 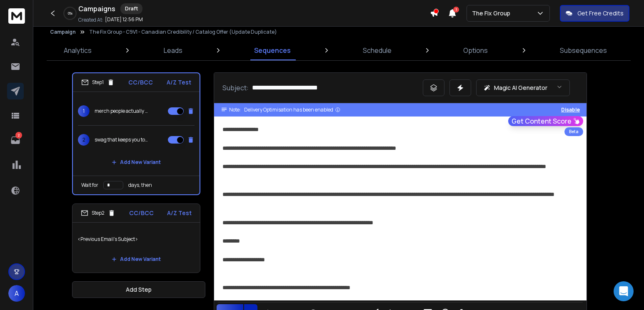 What do you see at coordinates (521, 88) in the screenshot?
I see `p: Magic AI Generator` at bounding box center [521, 88].